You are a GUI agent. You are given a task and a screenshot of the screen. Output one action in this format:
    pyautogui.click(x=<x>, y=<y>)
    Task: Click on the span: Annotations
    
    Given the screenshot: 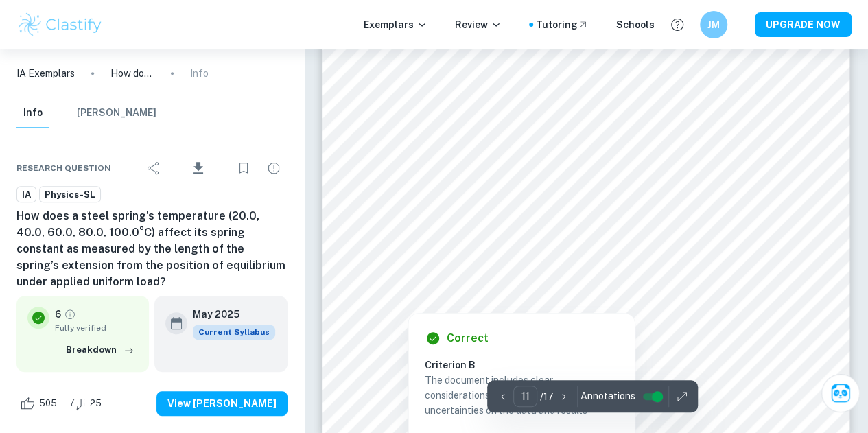 What is the action you would take?
    pyautogui.click(x=608, y=396)
    